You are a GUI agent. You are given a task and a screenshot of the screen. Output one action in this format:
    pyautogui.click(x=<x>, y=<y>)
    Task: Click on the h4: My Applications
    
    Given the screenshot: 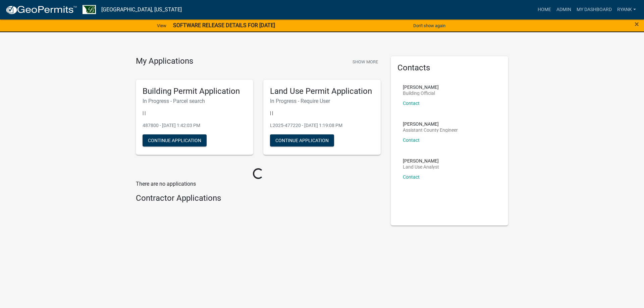 What is the action you would take?
    pyautogui.click(x=164, y=61)
    